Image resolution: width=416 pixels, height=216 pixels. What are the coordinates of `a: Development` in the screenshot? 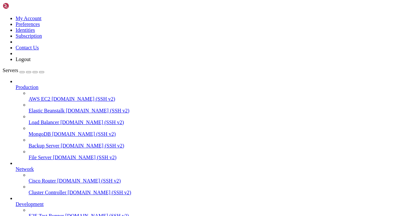 It's located at (214, 204).